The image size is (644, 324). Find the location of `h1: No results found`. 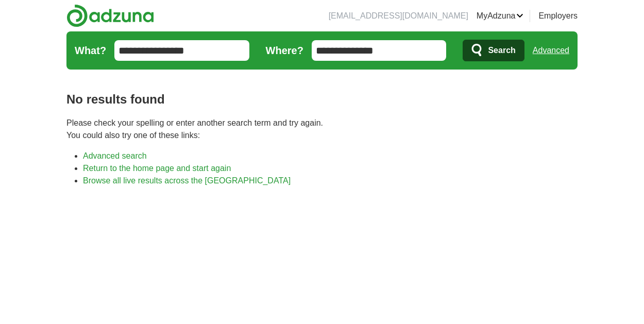

h1: No results found is located at coordinates (322, 100).